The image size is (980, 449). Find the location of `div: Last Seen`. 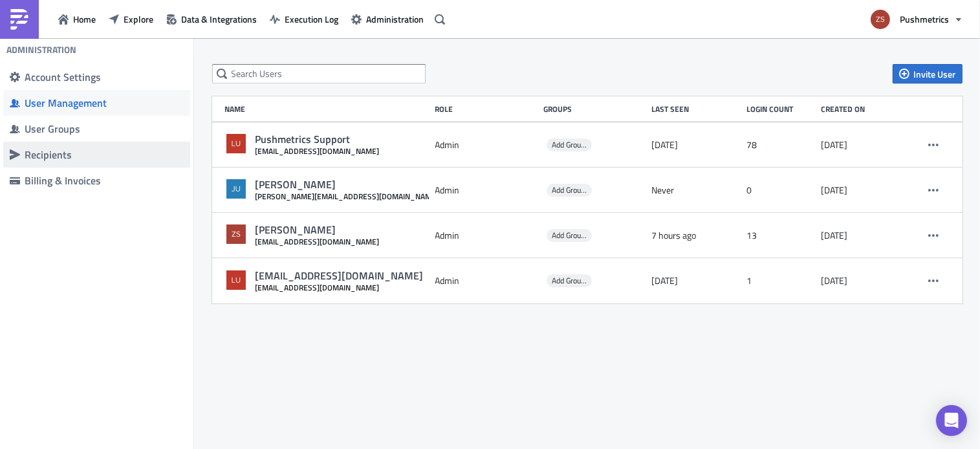

div: Last Seen is located at coordinates (696, 109).